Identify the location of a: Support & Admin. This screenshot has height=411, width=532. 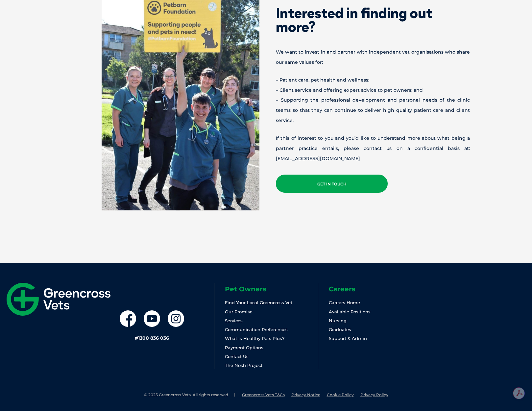
(348, 338).